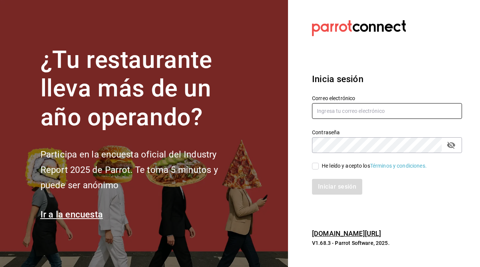  I want to click on label: Correo electrónico, so click(387, 98).